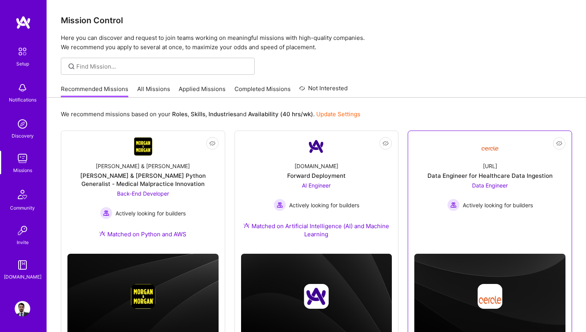 The height and width of the screenshot is (332, 586). I want to click on img: User Avatar, so click(22, 309).